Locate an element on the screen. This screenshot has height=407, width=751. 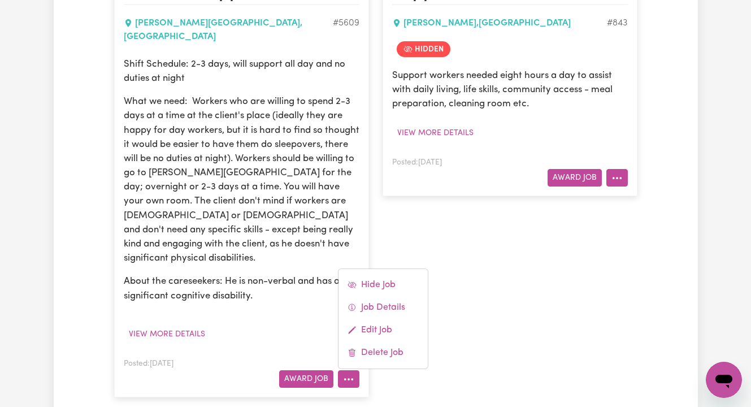
div: More options is located at coordinates (383, 319).